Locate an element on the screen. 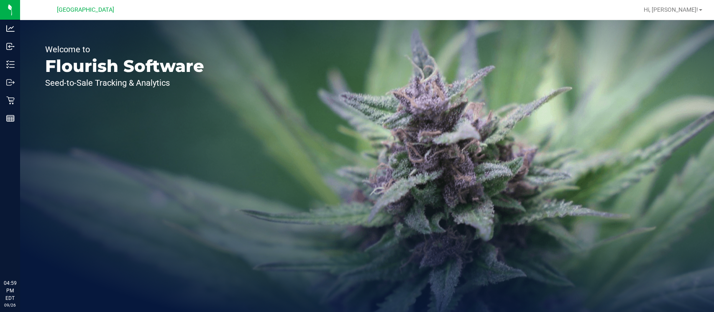 The height and width of the screenshot is (312, 714). inline-svg: Reports is located at coordinates (10, 118).